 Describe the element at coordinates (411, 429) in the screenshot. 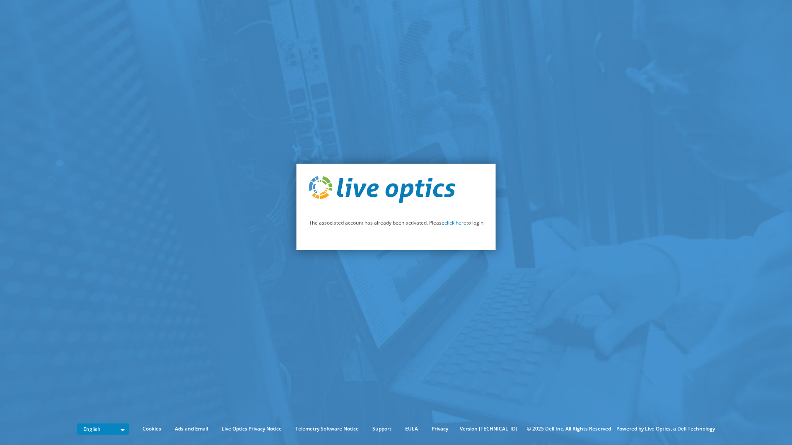

I see `a: EULA` at that location.